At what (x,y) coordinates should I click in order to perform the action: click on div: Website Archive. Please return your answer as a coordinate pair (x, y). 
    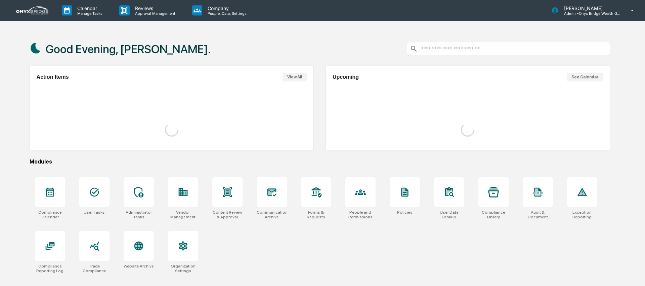
    Looking at the image, I should click on (139, 266).